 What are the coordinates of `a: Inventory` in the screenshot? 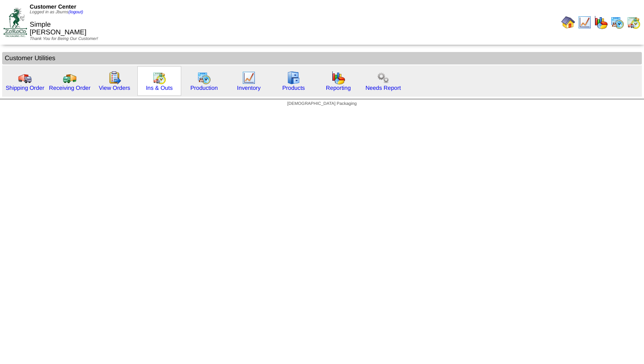 It's located at (249, 87).